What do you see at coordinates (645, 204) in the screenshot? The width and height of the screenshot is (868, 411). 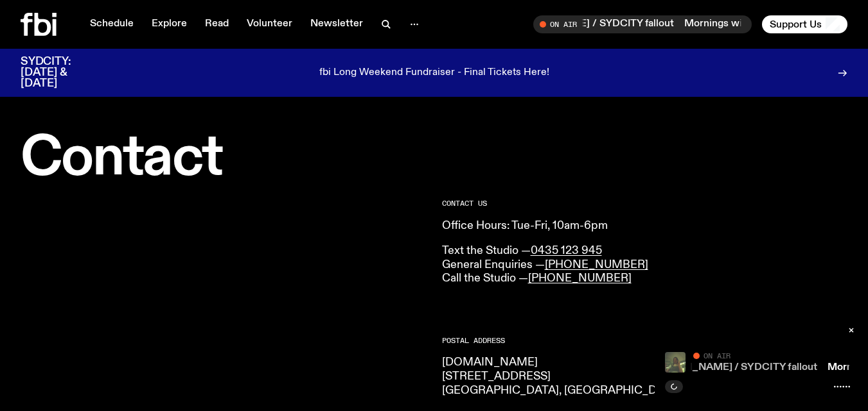 I see `h2: CONTACT US` at bounding box center [645, 204].